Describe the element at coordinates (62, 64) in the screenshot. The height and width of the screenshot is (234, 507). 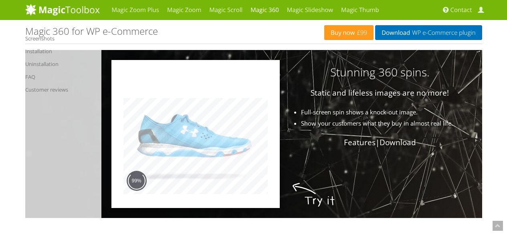
I see `a: Uninstallation` at that location.